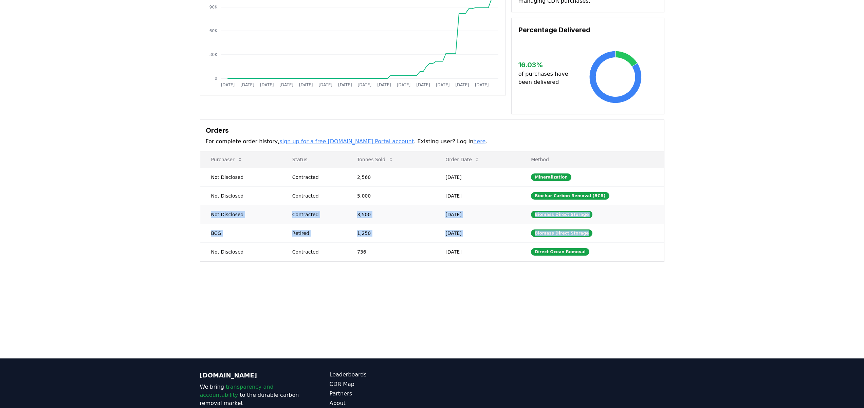 Image resolution: width=864 pixels, height=408 pixels. What do you see at coordinates (241, 233) in the screenshot?
I see `td: BCG` at bounding box center [241, 233].